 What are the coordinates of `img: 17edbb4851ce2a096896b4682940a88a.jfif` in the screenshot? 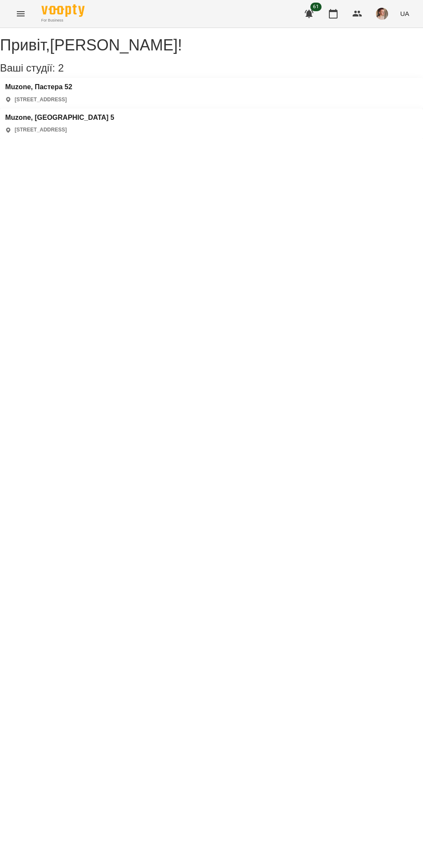 It's located at (382, 14).